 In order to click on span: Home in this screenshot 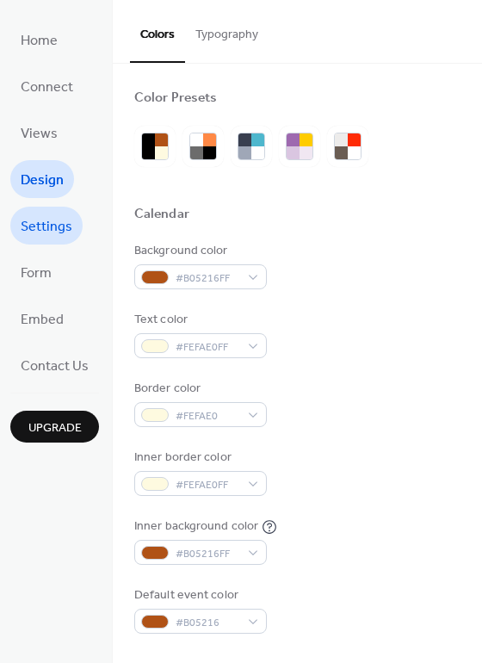, I will do `click(39, 41)`.